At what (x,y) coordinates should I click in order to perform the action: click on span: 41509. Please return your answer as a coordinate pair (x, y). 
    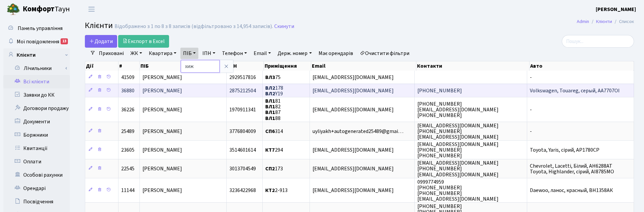
    Looking at the image, I should click on (128, 78).